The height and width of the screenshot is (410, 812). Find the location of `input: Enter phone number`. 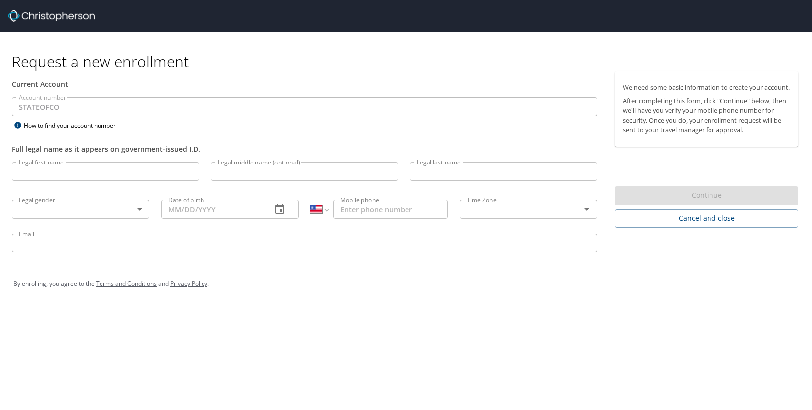

input: Enter phone number is located at coordinates (390, 209).